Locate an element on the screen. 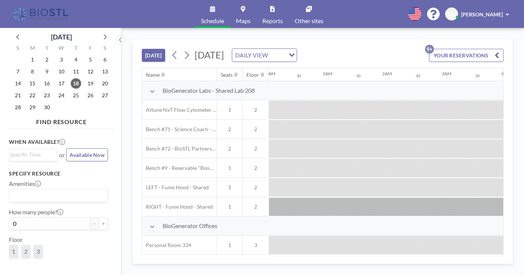 The image size is (524, 275). div: 3AM is located at coordinates (447, 73).